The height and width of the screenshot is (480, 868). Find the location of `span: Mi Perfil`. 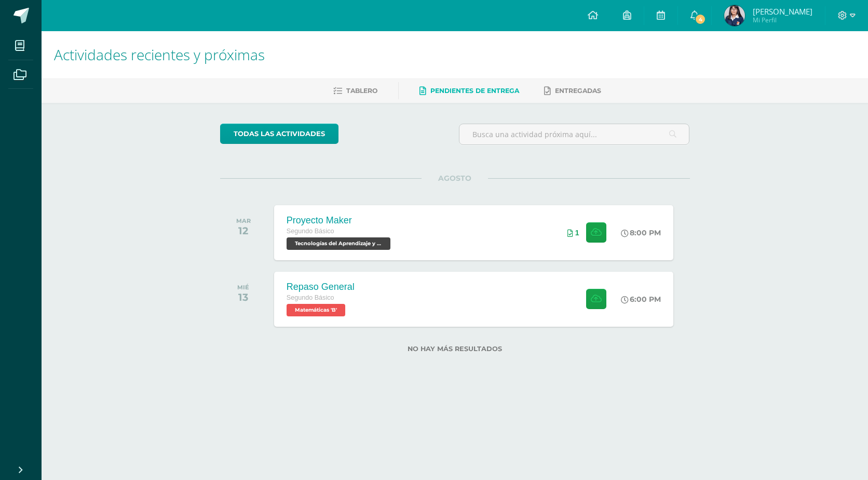

span: Mi Perfil is located at coordinates (782, 20).